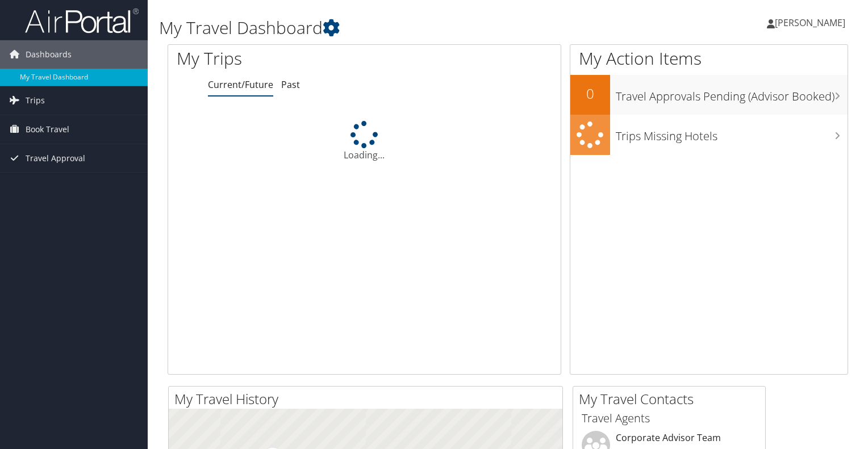  I want to click on span: Book Travel, so click(47, 129).